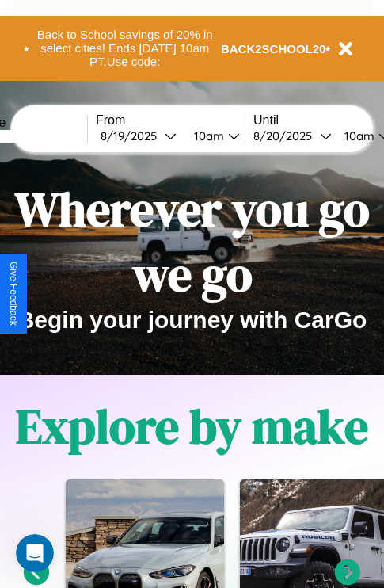  I want to click on div: 8 / 19 / 2025, so click(132, 136).